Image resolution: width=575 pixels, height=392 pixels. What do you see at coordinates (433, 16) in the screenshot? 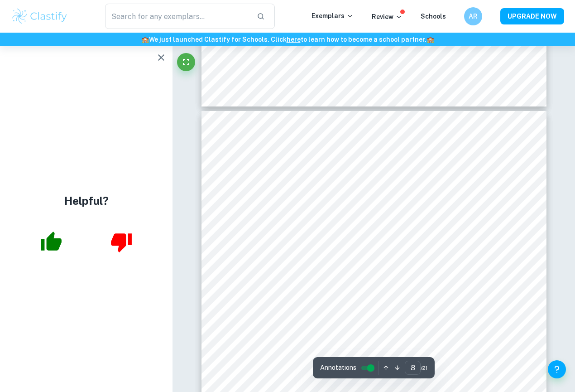
I see `a: Schools` at bounding box center [433, 16].